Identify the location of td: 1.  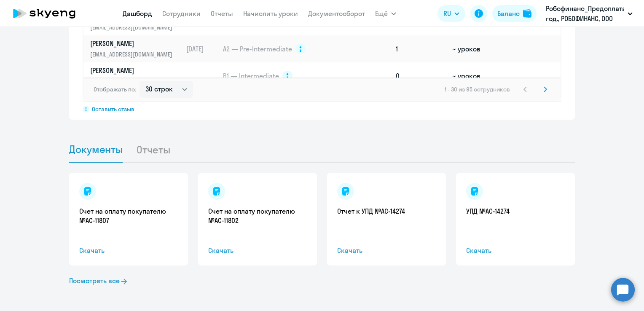
(420, 49).